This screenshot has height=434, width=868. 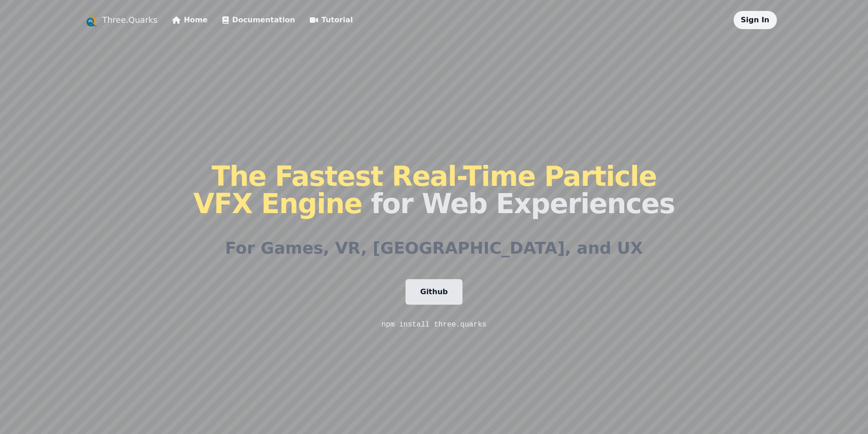 I want to click on code: npm install three.quarks, so click(x=434, y=325).